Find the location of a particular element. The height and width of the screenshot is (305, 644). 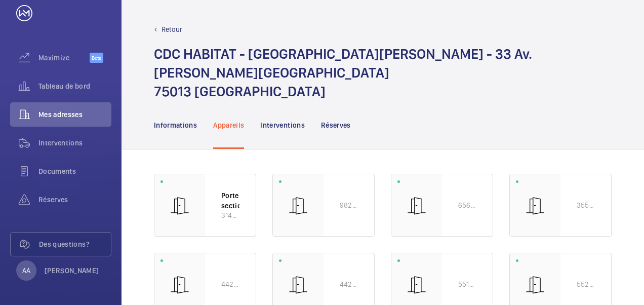

p: Interventions is located at coordinates (283, 125).